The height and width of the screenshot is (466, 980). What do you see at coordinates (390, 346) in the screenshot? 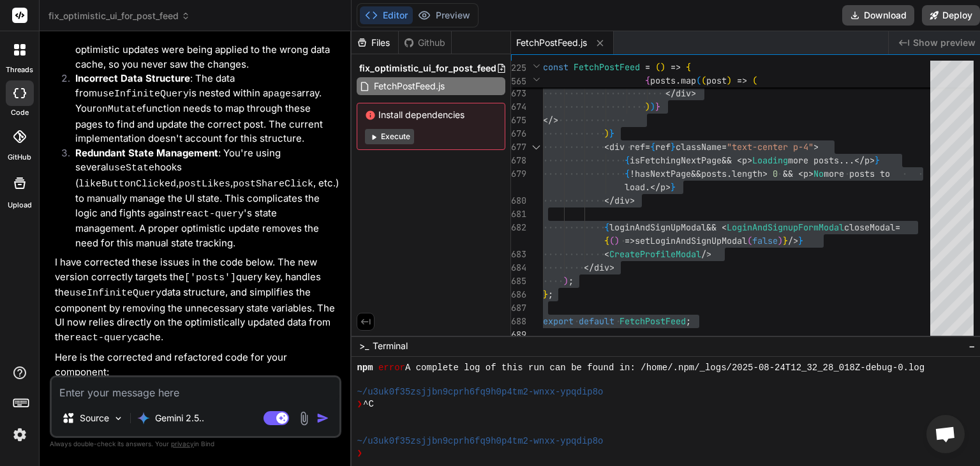
I see `span: Terminal` at bounding box center [390, 346].